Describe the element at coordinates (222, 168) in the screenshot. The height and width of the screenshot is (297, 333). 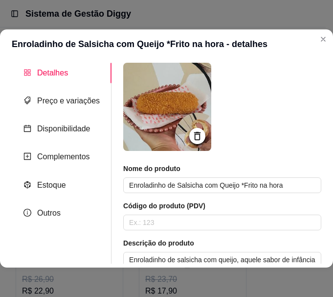
I see `article: Nome do produto` at that location.